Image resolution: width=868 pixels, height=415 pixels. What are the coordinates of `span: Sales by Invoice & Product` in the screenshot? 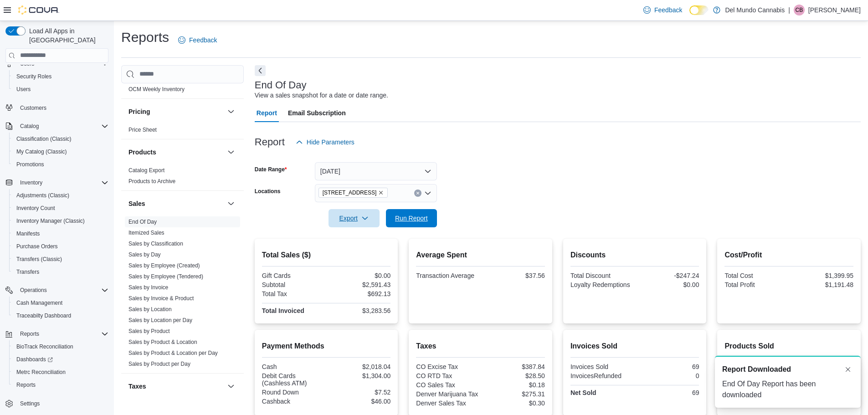 It's located at (161, 298).